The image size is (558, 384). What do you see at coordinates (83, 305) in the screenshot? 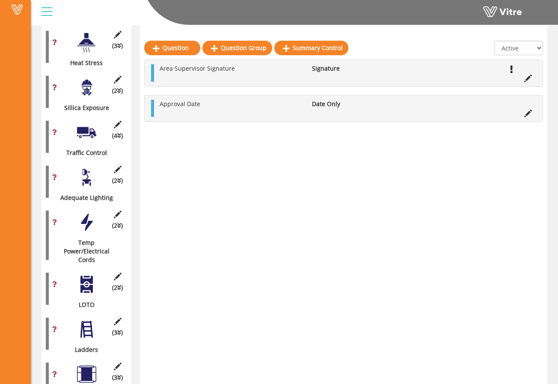
I see `div: LOTO` at bounding box center [83, 305].